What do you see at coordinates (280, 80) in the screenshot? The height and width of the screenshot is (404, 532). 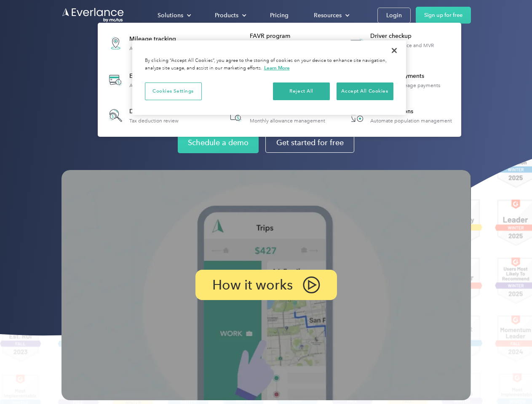 I see `nav: Products` at bounding box center [280, 80].